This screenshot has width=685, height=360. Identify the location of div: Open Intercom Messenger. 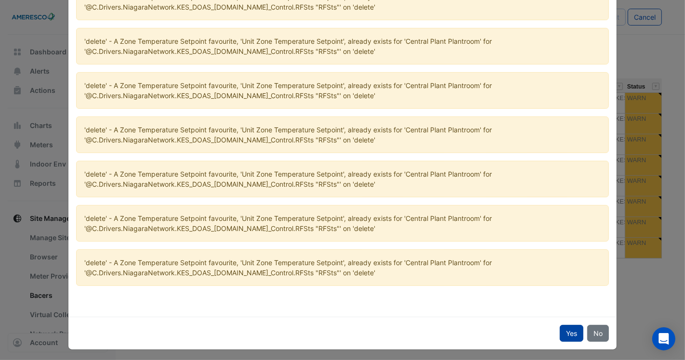
(664, 339).